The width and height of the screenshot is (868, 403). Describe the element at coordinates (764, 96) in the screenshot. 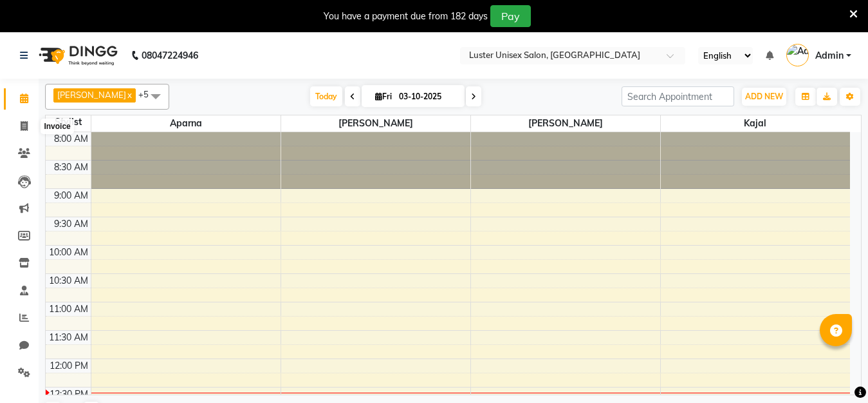

I see `span: ADD NEW` at that location.